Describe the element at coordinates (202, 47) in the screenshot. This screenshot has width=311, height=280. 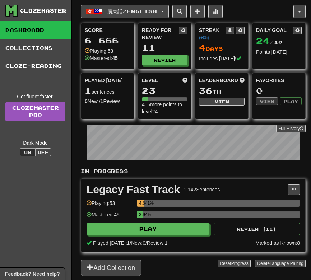
I see `span: 4` at that location.